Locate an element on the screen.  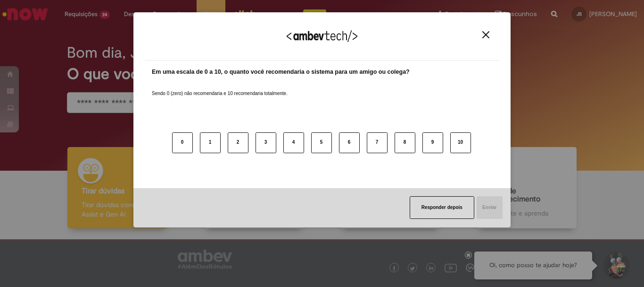
button: 4 is located at coordinates (294, 142).